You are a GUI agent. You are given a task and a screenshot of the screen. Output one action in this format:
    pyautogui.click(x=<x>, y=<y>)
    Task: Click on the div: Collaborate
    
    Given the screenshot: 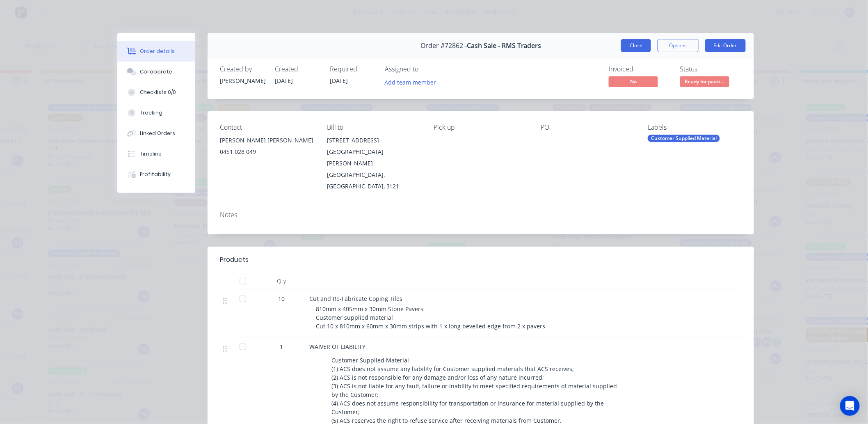 What is the action you would take?
    pyautogui.click(x=156, y=72)
    